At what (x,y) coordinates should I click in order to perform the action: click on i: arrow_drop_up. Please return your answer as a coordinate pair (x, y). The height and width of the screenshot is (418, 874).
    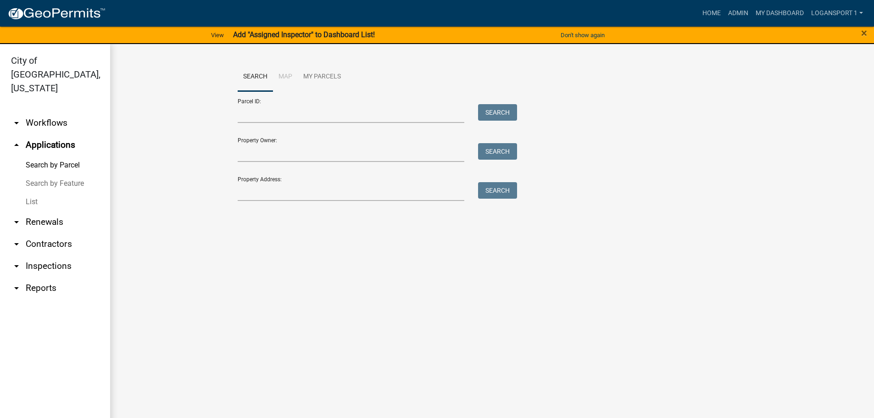
    Looking at the image, I should click on (17, 145).